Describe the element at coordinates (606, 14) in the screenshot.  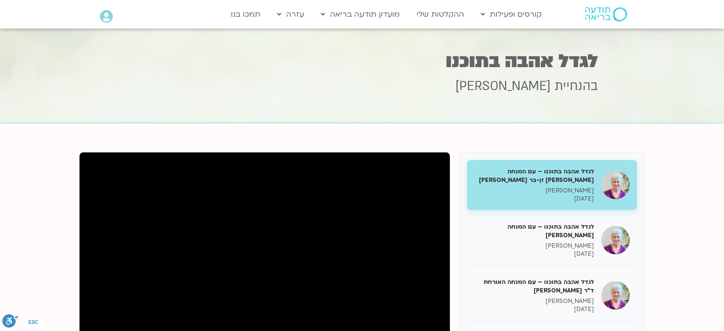
I see `img: תודעה בריאה` at that location.